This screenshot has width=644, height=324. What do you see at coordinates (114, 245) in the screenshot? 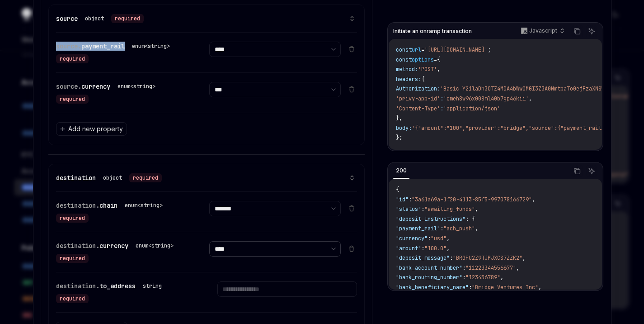
I see `span: currency` at bounding box center [114, 245].